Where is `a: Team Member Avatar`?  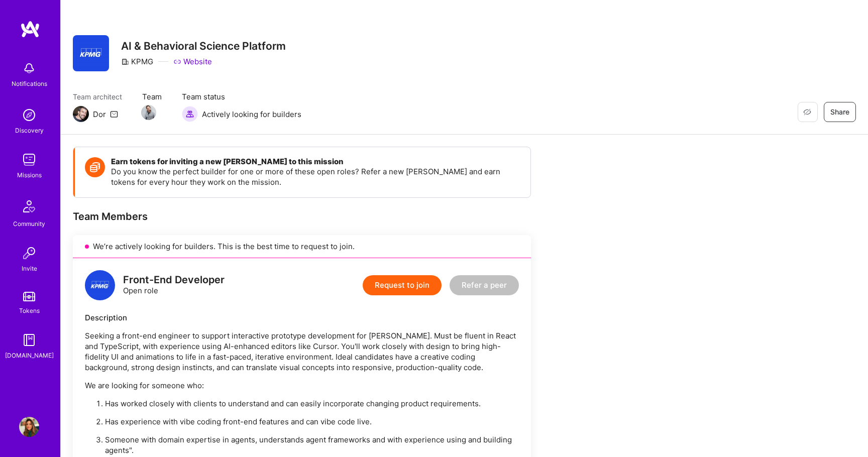 a: Team Member Avatar is located at coordinates (148, 112).